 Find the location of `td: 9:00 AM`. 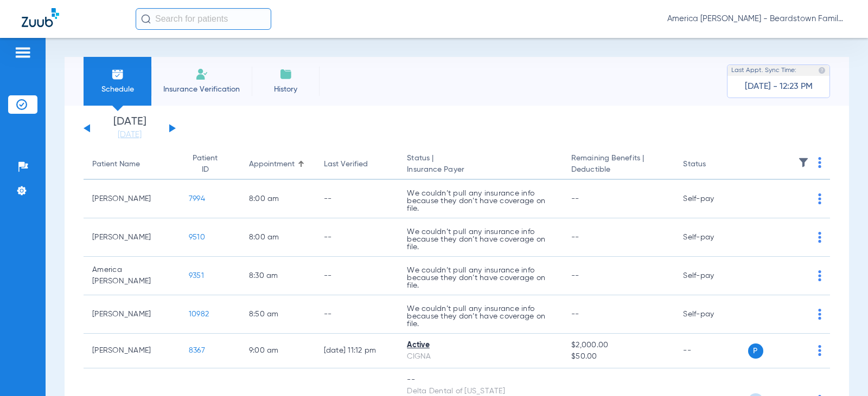

td: 9:00 AM is located at coordinates (278, 351).